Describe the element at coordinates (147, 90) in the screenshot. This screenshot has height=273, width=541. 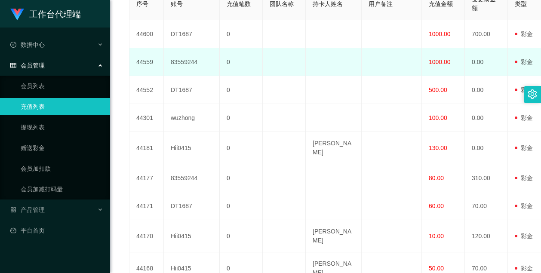
I see `td: 44552` at that location.